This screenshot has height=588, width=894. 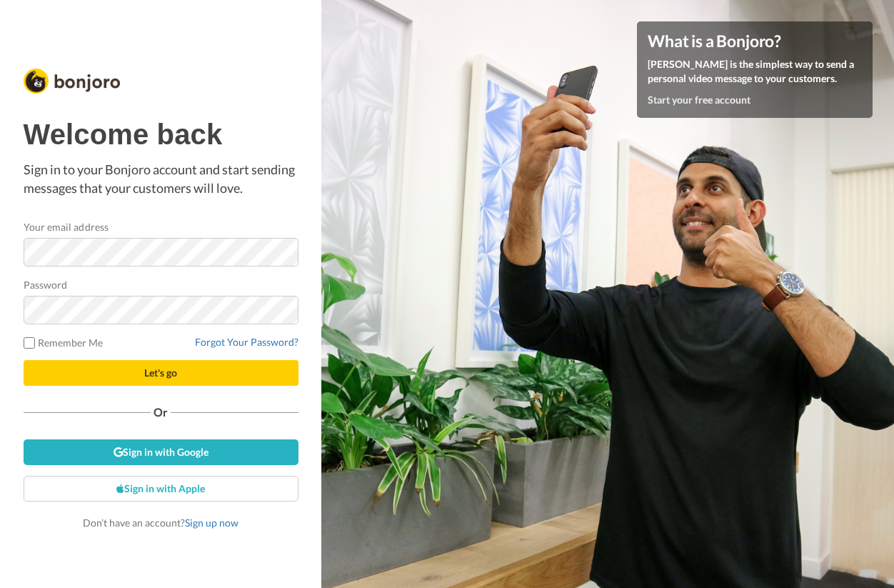 What do you see at coordinates (161, 412) in the screenshot?
I see `span: Or` at bounding box center [161, 412].